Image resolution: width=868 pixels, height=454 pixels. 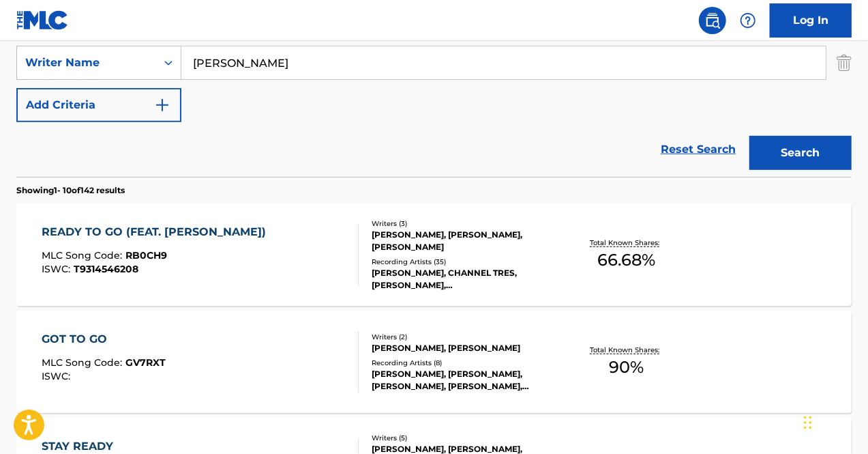 I want to click on div: Recording Artists ( 8 ), so click(x=465, y=362).